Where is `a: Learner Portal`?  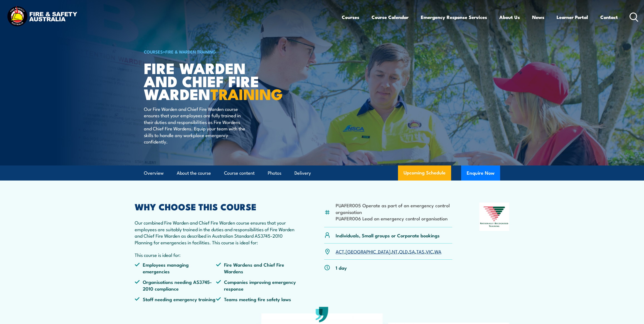 a: Learner Portal is located at coordinates (572, 17).